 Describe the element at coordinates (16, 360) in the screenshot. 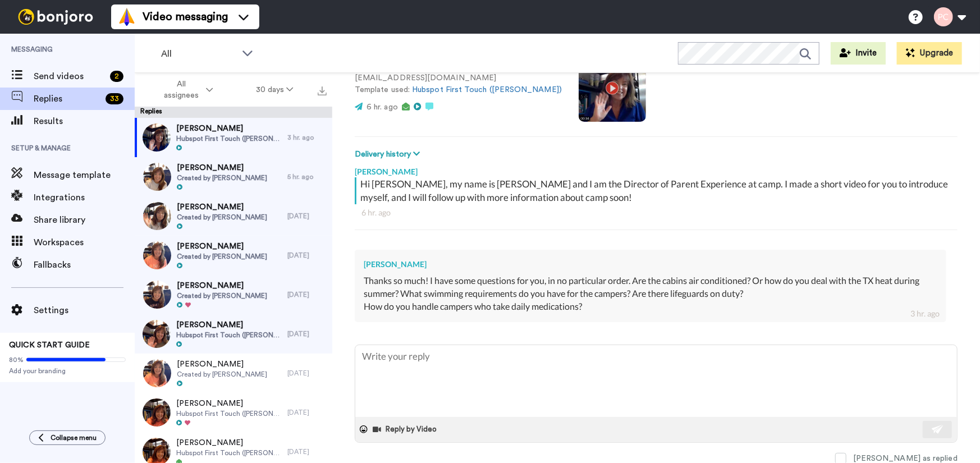

I see `span: 80%` at that location.